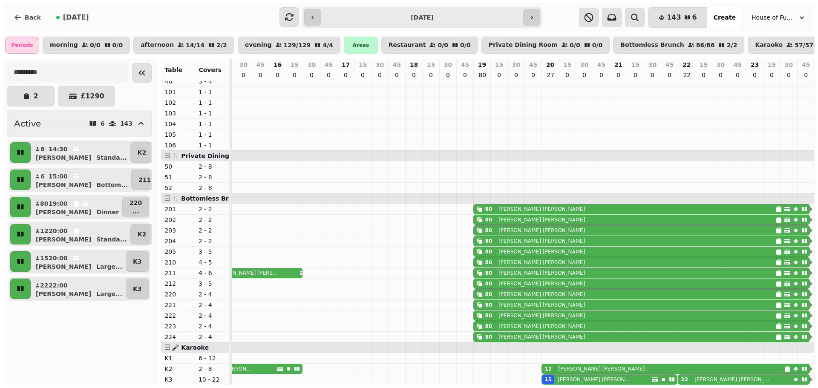 The image size is (818, 388). Describe the element at coordinates (652, 45) in the screenshot. I see `p: Bottomless Brunch` at that location.